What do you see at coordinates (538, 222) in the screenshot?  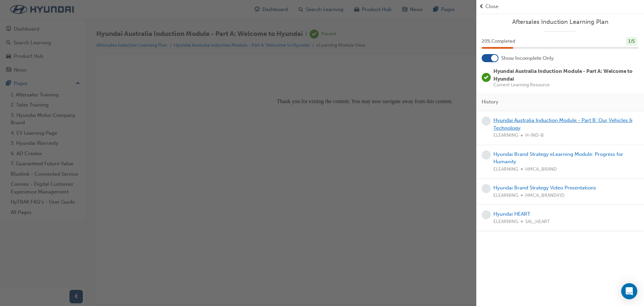 I see `span: SAL_HEART` at bounding box center [538, 222].